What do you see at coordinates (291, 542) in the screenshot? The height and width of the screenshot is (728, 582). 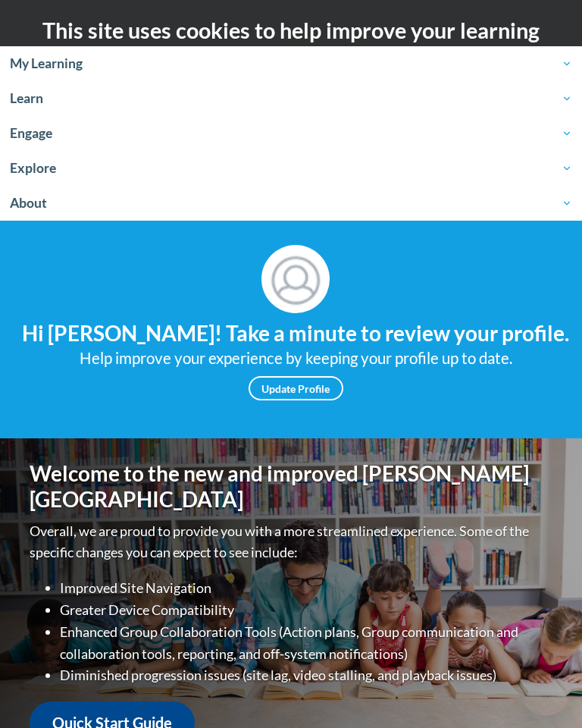 I see `p: Overall, we are proud to provide you with a more streamlined experience. Some of the specific cha...` at bounding box center [291, 542].